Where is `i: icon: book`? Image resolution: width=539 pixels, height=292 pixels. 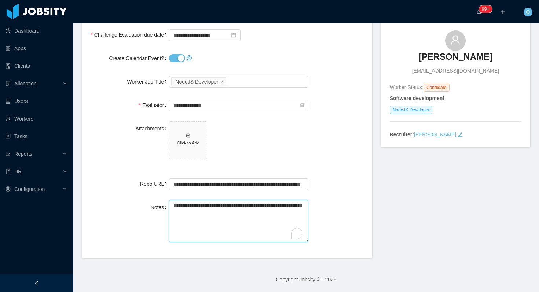
i: icon: book is located at coordinates (8, 171).